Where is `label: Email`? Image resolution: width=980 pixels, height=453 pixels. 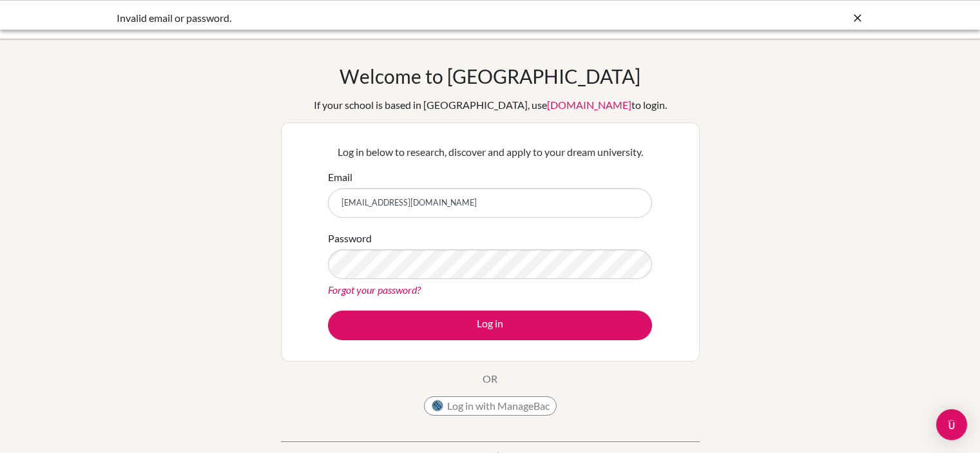 label: Email is located at coordinates (340, 177).